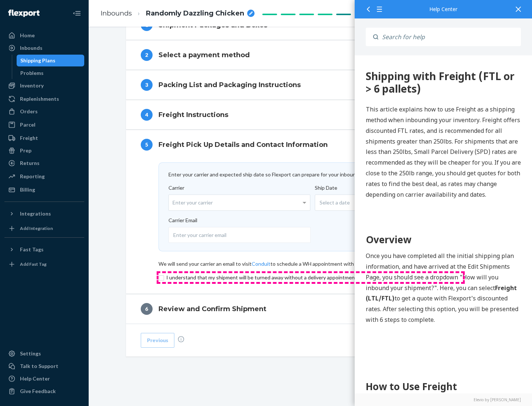 The width and height of the screenshot is (532, 406). What do you see at coordinates (195, 14) in the screenshot?
I see `span: Randomly Dazzling Chicken` at bounding box center [195, 14].